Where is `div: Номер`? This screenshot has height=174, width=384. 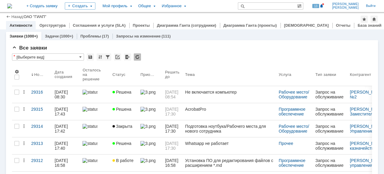 div: Номер is located at coordinates (40, 74).